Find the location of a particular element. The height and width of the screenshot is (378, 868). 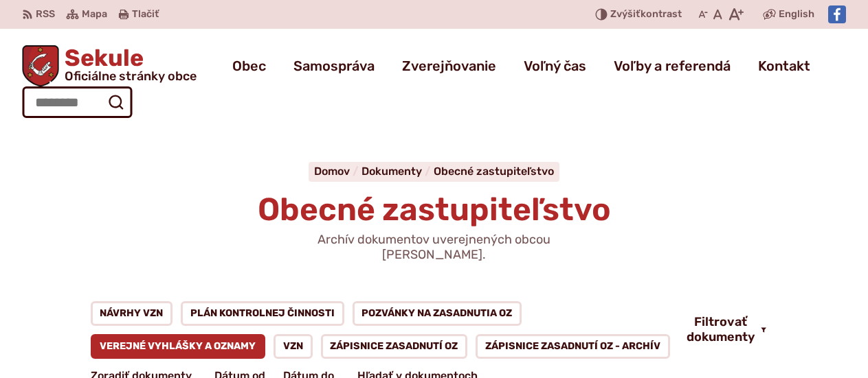

a: Zápisnice zasadnutí OZ - ARCHÍV is located at coordinates (572, 347).